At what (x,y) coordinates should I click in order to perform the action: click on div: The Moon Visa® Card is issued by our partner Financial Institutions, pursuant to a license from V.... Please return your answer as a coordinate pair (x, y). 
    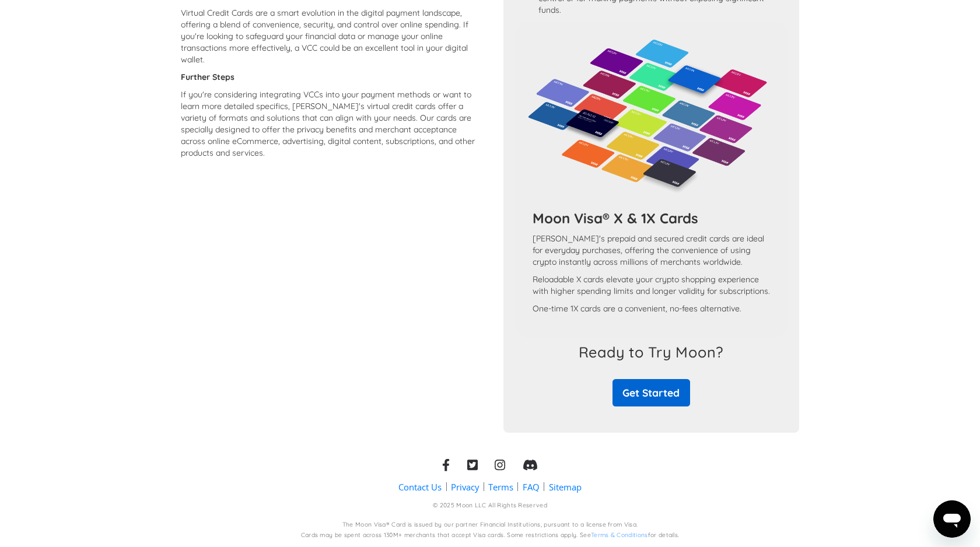
    Looking at the image, I should click on (490, 525).